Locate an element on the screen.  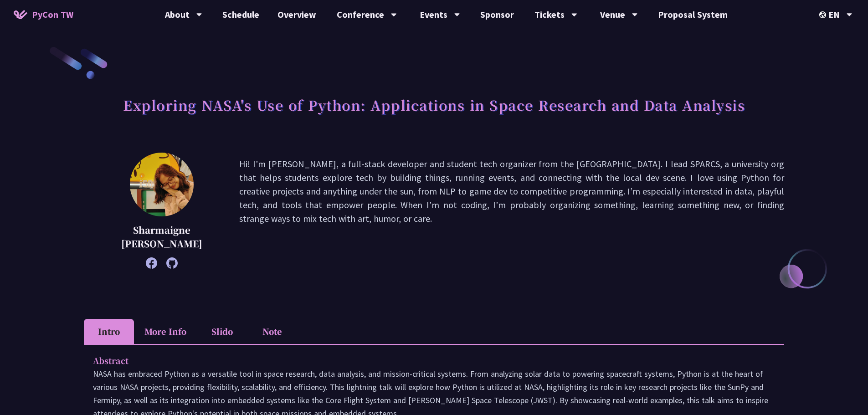
img: Home icon of PyCon TW 2025 is located at coordinates (21, 14).